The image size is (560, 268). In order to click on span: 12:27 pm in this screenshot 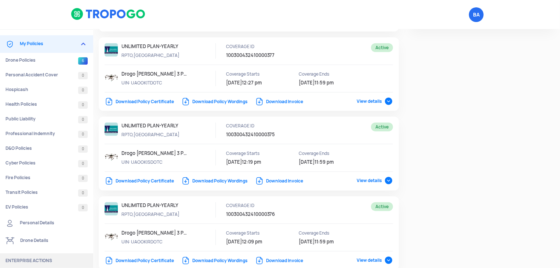, I will do `click(252, 83)`.